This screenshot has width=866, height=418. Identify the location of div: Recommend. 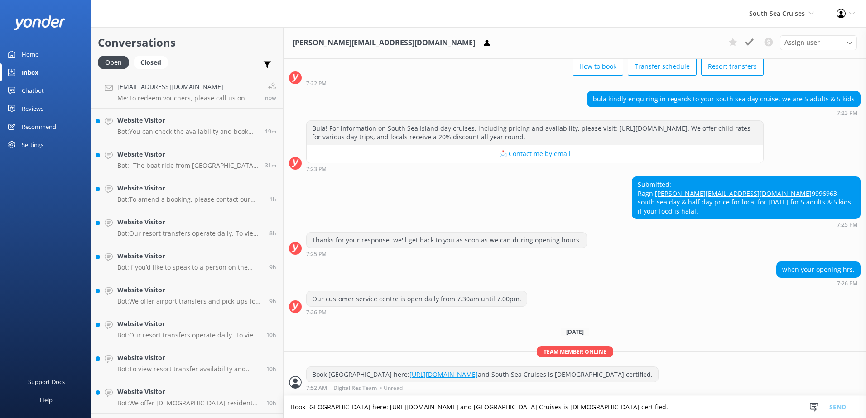
(39, 127).